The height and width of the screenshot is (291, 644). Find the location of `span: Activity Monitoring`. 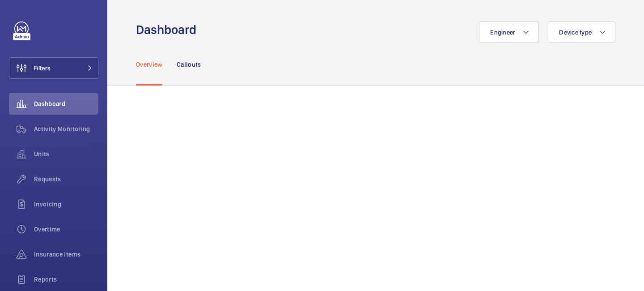

span: Activity Monitoring is located at coordinates (66, 129).